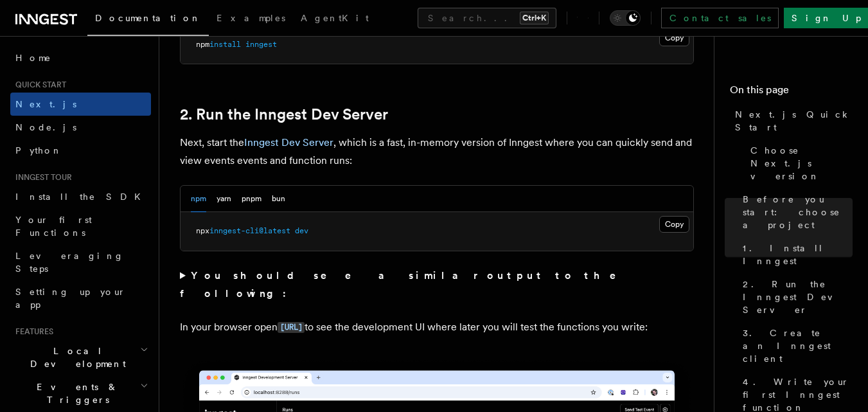 The height and width of the screenshot is (412, 868). What do you see at coordinates (798, 346) in the screenshot?
I see `span: 3. Create an Inngest client` at bounding box center [798, 346].